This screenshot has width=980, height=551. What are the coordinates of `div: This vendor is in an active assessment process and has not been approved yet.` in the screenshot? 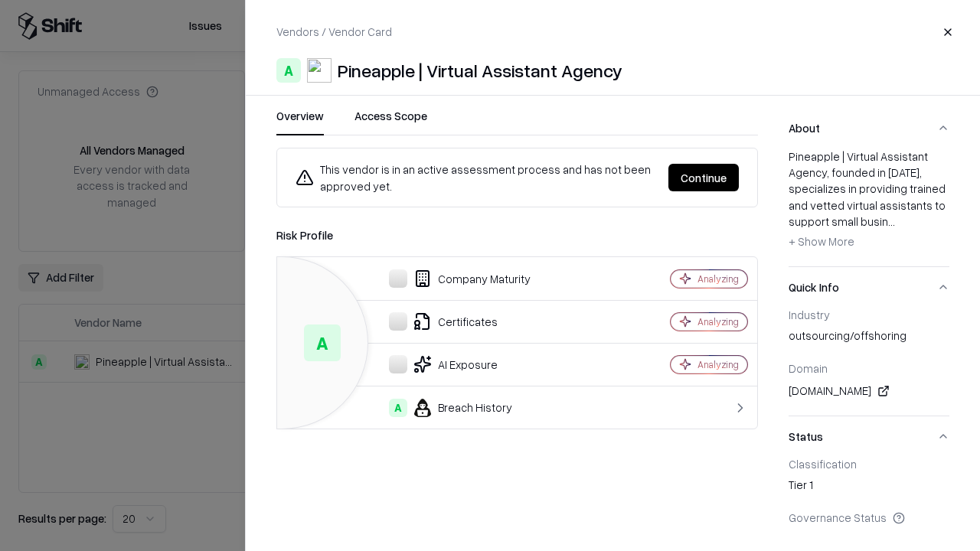 It's located at (475, 177).